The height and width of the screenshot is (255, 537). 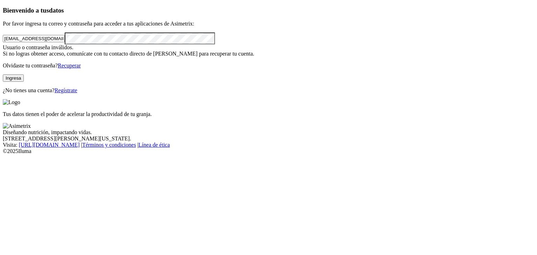 I want to click on a: Términos y condiciones, so click(x=109, y=145).